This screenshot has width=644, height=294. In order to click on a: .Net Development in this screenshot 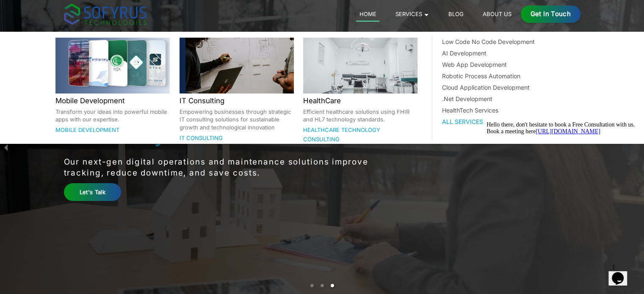, I will do `click(513, 99)`.